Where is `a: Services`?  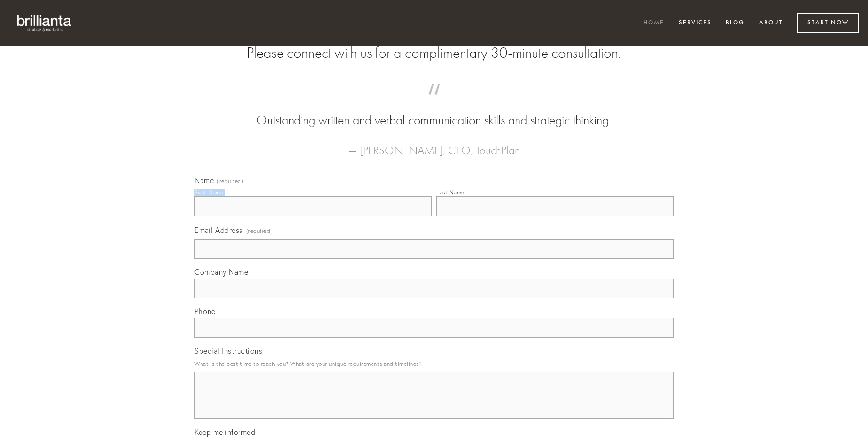 a: Services is located at coordinates (695, 23).